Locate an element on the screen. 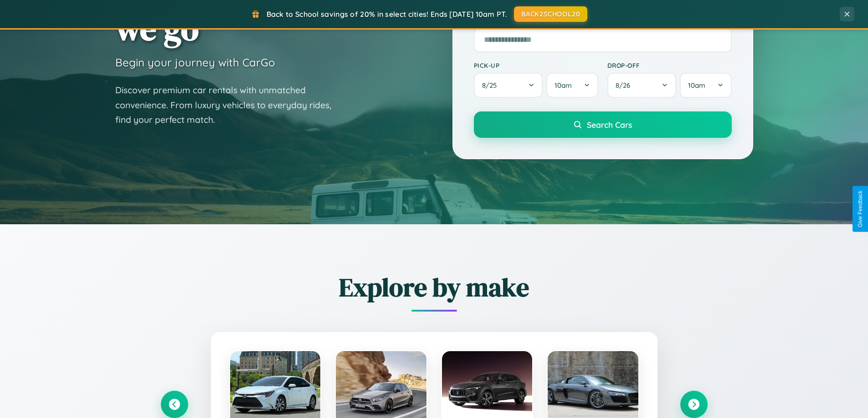 Image resolution: width=868 pixels, height=418 pixels. span: 8 / 25 is located at coordinates (491, 85).